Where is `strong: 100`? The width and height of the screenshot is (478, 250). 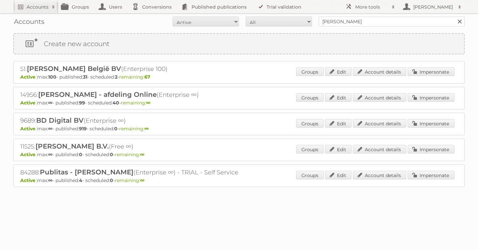 strong: 100 is located at coordinates (52, 77).